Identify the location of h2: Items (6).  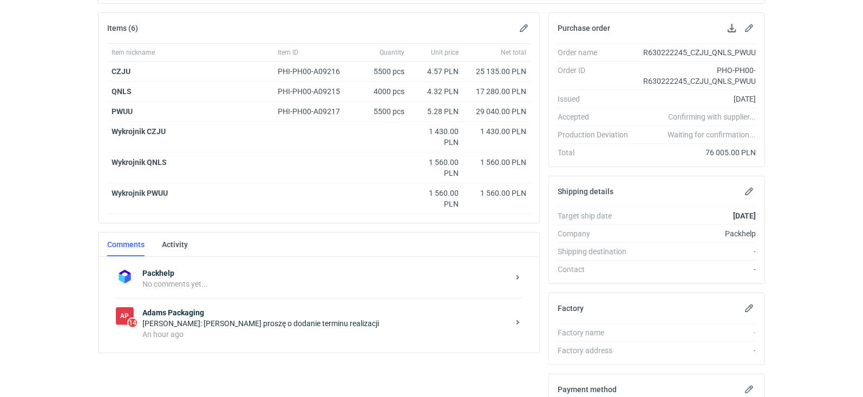
(122, 28).